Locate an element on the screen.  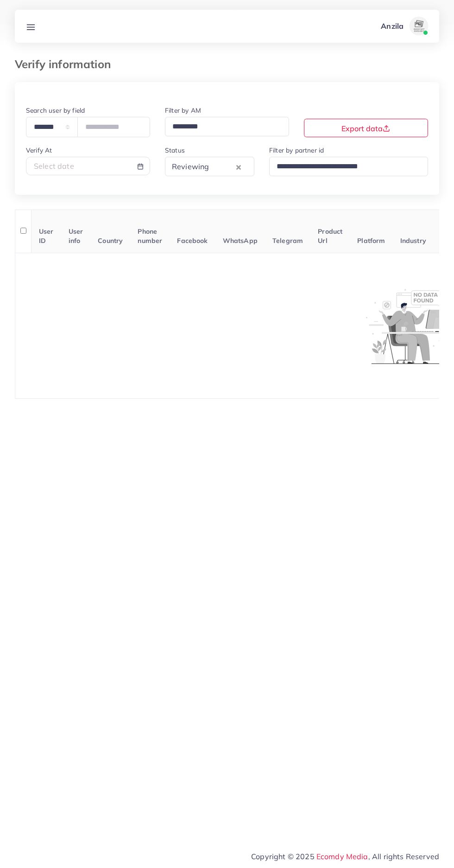
span: , All rights Reserved is located at coordinates (403, 856).